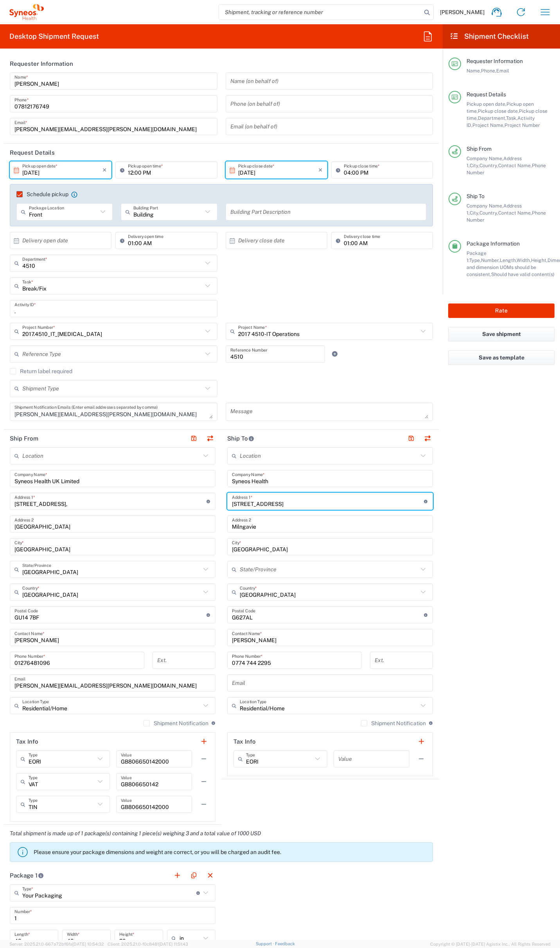 The width and height of the screenshot is (560, 948). I want to click on span: Task,, so click(512, 118).